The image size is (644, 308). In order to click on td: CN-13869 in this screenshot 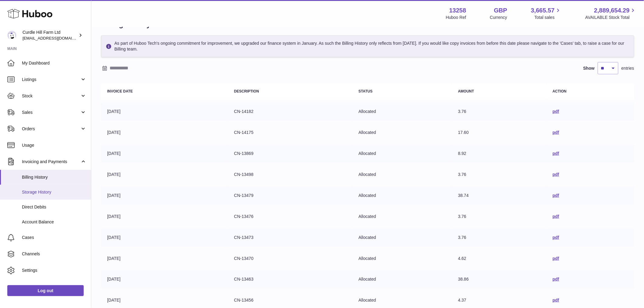, I will do `click(290, 153)`.